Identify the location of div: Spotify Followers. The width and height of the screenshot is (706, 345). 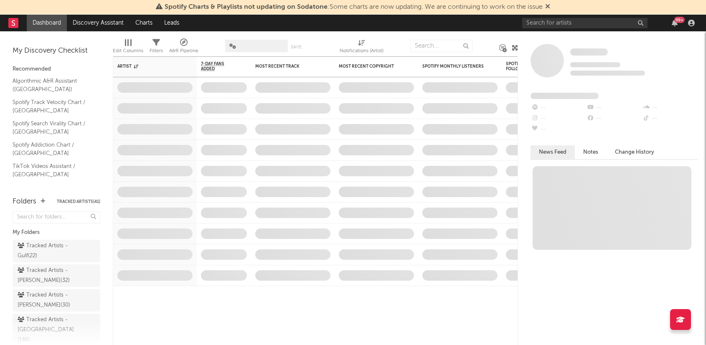
(521, 66).